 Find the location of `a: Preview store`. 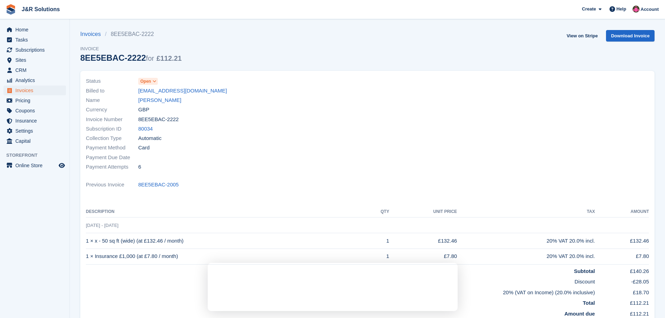

a: Preview store is located at coordinates (62, 166).